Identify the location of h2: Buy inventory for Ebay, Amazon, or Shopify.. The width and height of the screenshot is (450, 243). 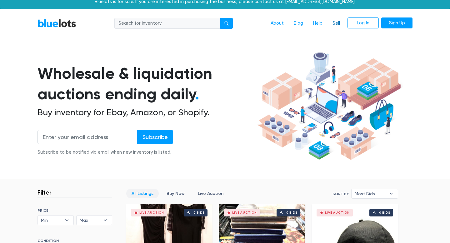
(146, 113).